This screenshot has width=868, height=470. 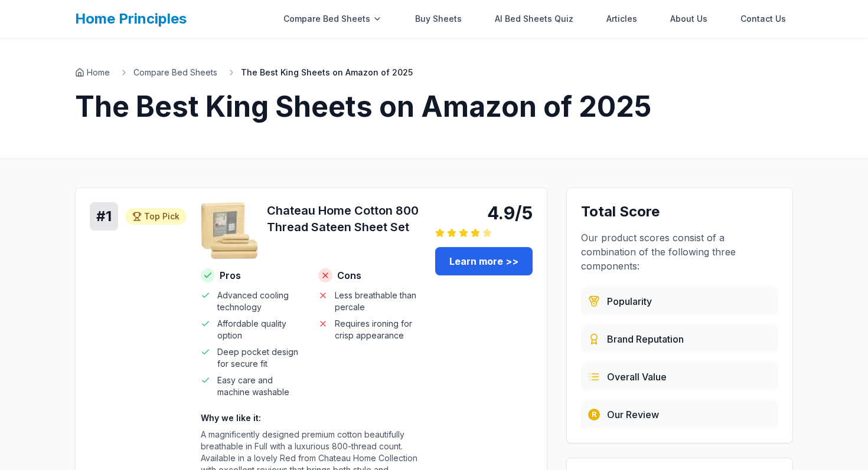 What do you see at coordinates (130, 19) in the screenshot?
I see `a: Home Principles` at bounding box center [130, 19].